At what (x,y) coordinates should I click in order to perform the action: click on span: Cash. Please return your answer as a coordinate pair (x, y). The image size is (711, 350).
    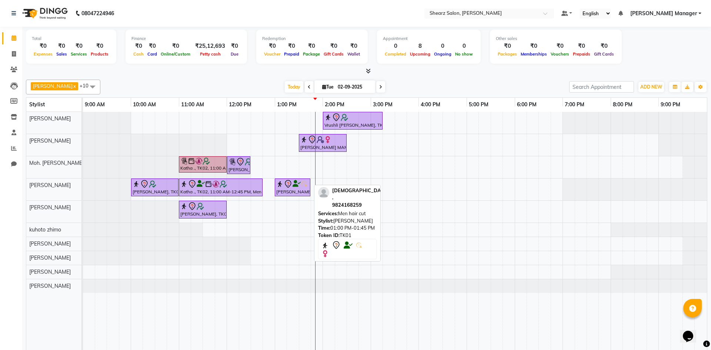
    Looking at the image, I should click on (138, 54).